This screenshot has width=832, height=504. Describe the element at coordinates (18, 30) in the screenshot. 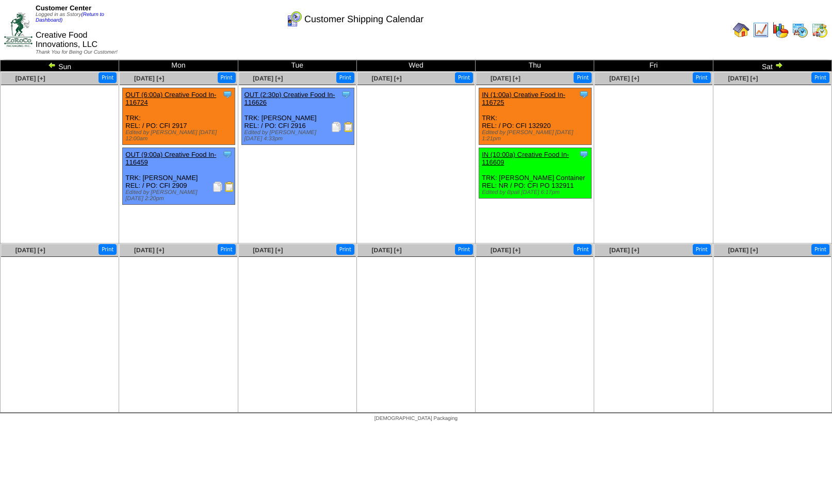

I see `img: ZoRoCo_Logo(Green%26Foil)%20jpg.webp` at that location.